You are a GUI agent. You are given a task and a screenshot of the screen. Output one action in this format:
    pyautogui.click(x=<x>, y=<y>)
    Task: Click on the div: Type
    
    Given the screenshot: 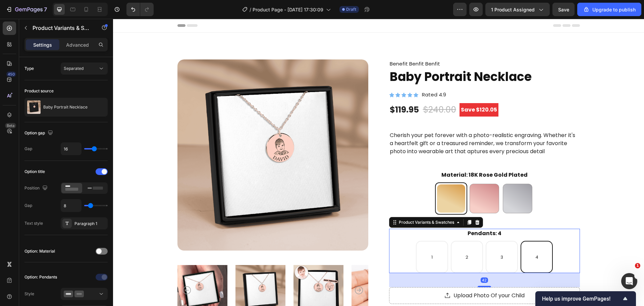 What is the action you would take?
    pyautogui.click(x=29, y=69)
    